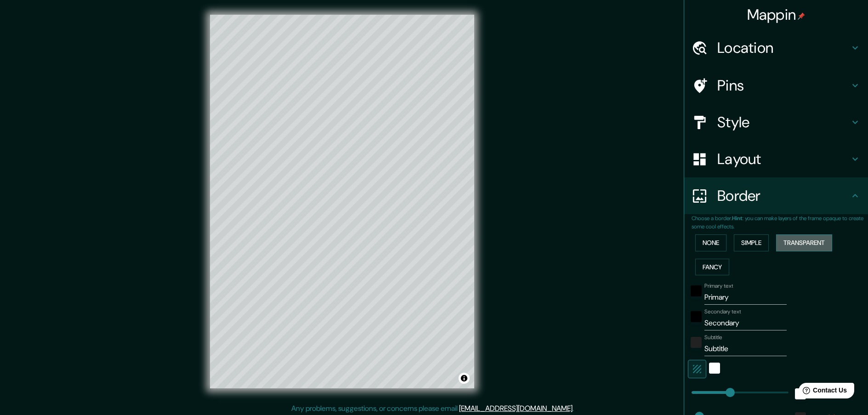 Image resolution: width=868 pixels, height=415 pixels. I want to click on p: Choose a border. : you can make layers of the frame opaque to create some cool effects., so click(780, 222).